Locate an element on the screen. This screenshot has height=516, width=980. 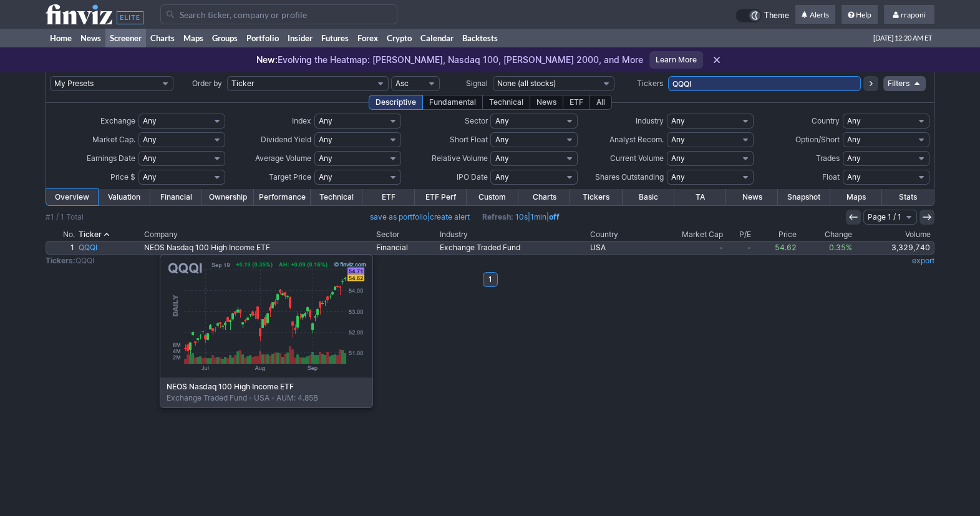
th: P/E is located at coordinates (739, 234).